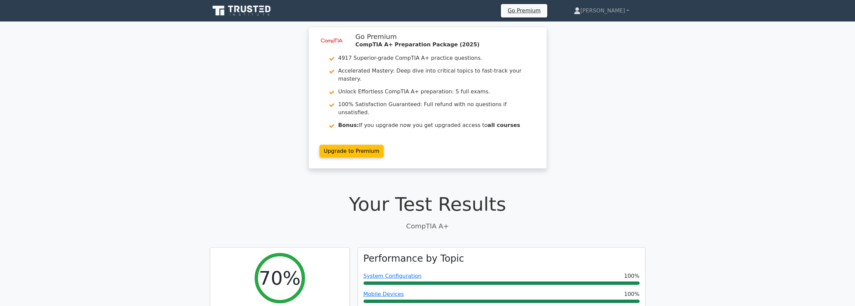  I want to click on a: Upgrade to Premium, so click(352, 151).